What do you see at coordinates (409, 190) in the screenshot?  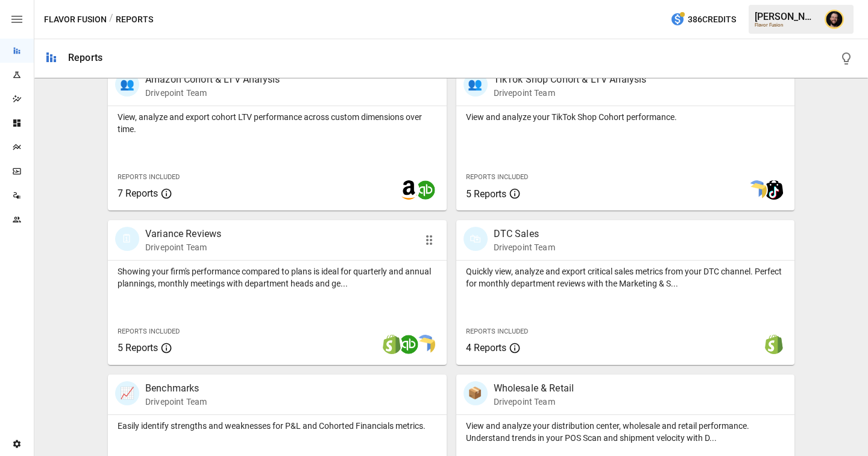 I see `img: amazon` at bounding box center [409, 190].